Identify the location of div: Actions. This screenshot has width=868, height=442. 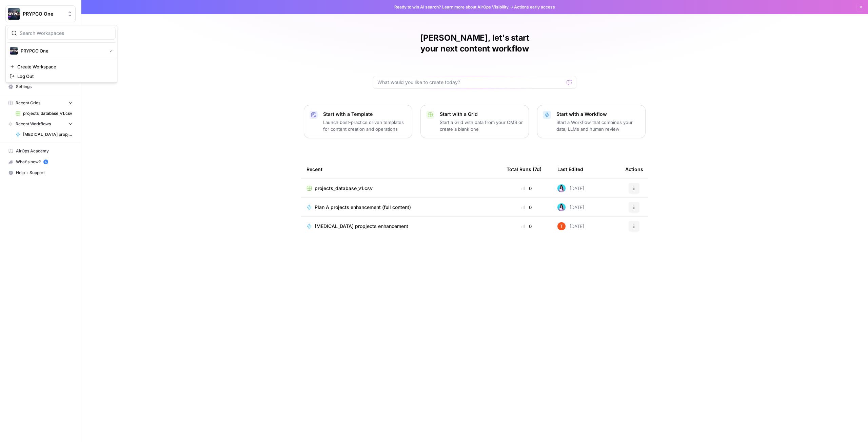
(634, 169).